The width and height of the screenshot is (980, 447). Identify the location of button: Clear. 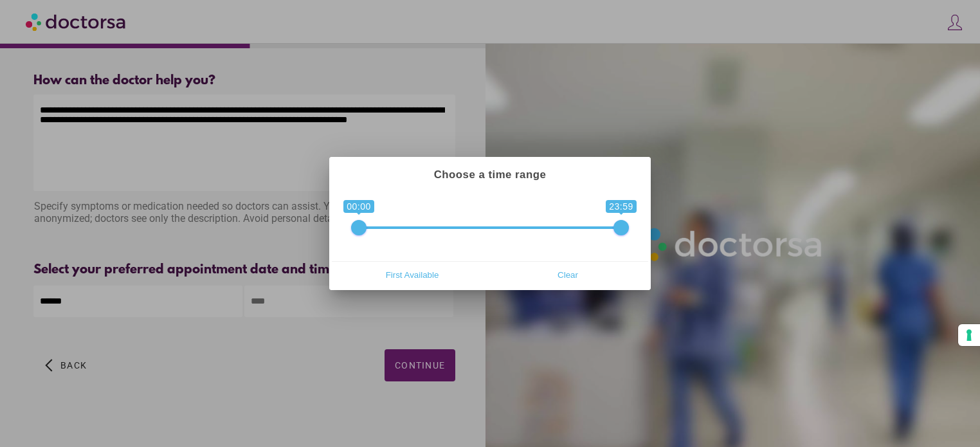
(568, 275).